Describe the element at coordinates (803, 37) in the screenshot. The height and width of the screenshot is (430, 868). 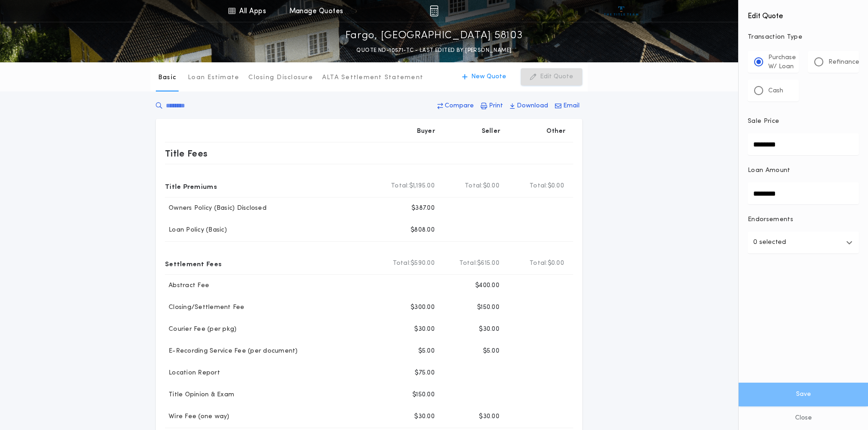
I see `p: Transaction Type` at that location.